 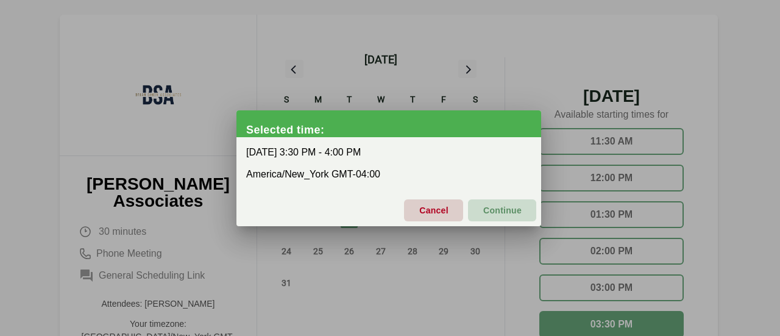 What do you see at coordinates (433, 210) in the screenshot?
I see `button: Cancel` at bounding box center [433, 210].